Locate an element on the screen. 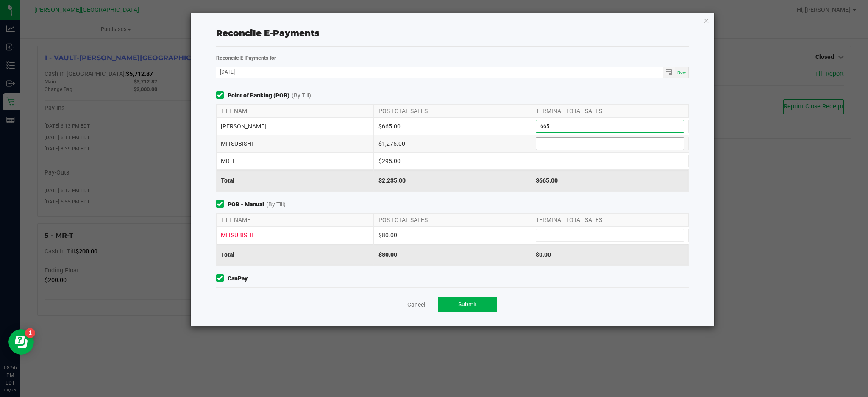 This screenshot has height=397, width=868. input: Date is located at coordinates (439, 72).